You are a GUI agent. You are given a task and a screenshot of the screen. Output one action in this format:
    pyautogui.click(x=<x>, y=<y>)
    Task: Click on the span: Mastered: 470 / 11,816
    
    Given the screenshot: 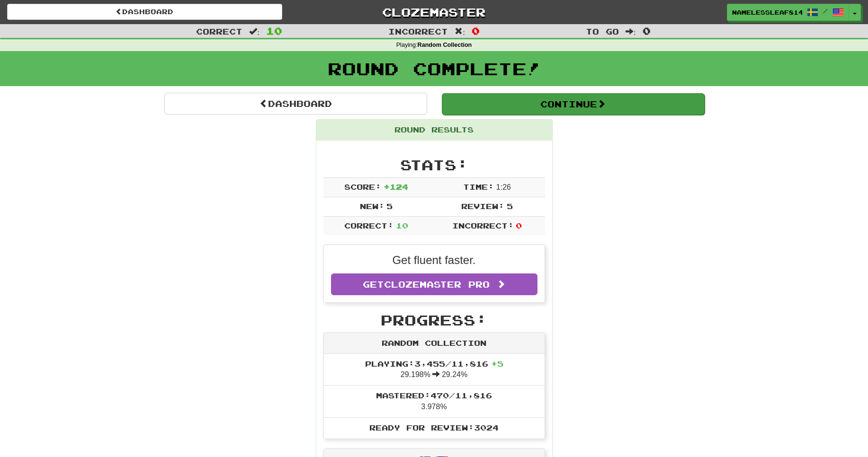 What is the action you would take?
    pyautogui.click(x=434, y=395)
    